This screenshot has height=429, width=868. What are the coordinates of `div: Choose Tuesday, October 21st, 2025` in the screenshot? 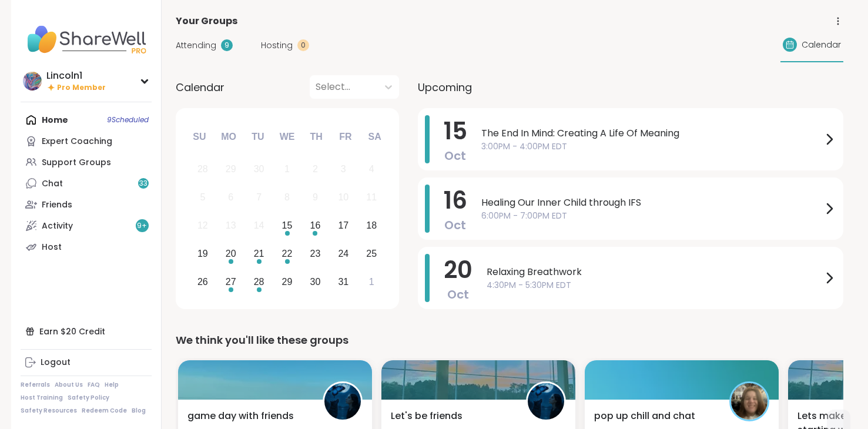 It's located at (258, 254).